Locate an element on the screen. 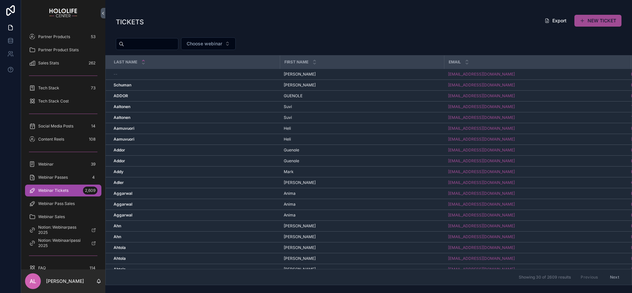 The image size is (632, 293). span: Showing 30 of 2609 results is located at coordinates (544, 278).